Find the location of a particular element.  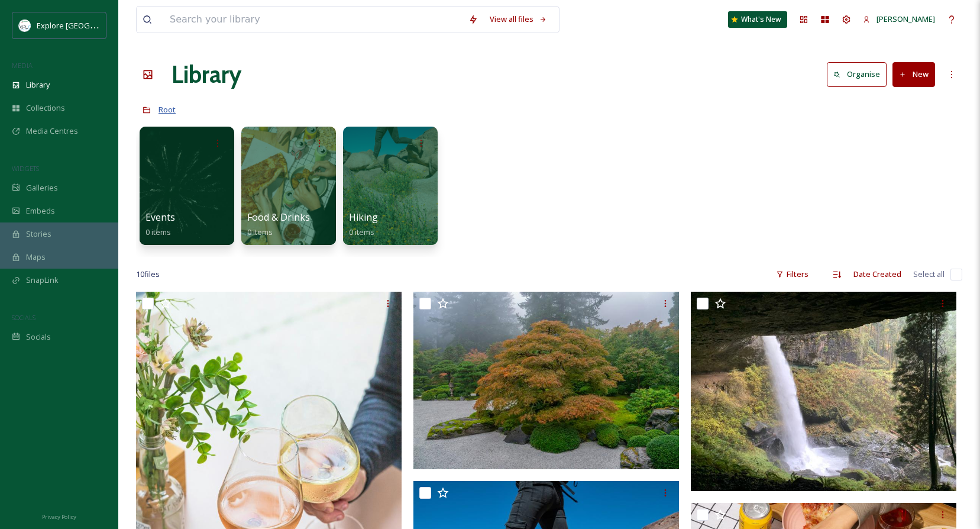

button: Organise is located at coordinates (857, 74).